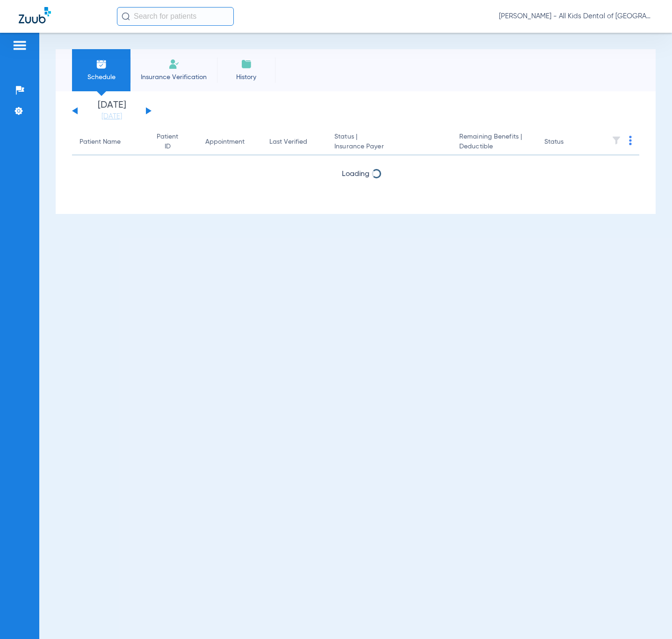  What do you see at coordinates (101, 77) in the screenshot?
I see `span: Schedule` at bounding box center [101, 77].